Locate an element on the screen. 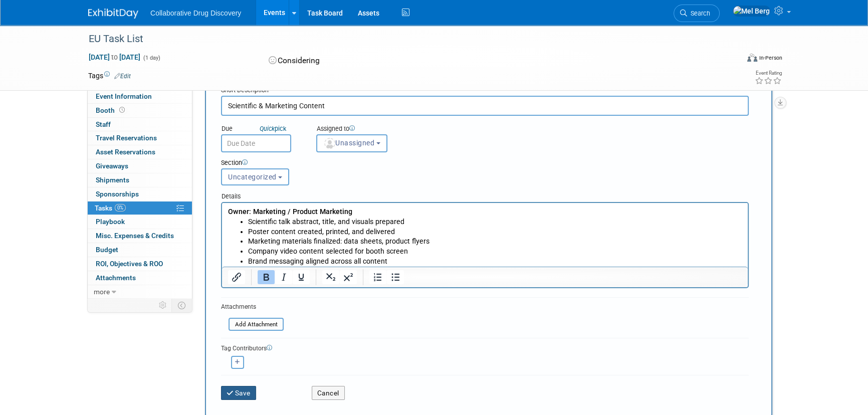  input: Due Date is located at coordinates (256, 144).